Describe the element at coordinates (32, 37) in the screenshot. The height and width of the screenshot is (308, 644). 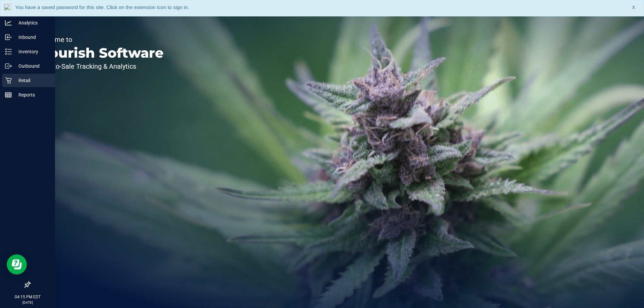
I see `p: Inbound` at that location.